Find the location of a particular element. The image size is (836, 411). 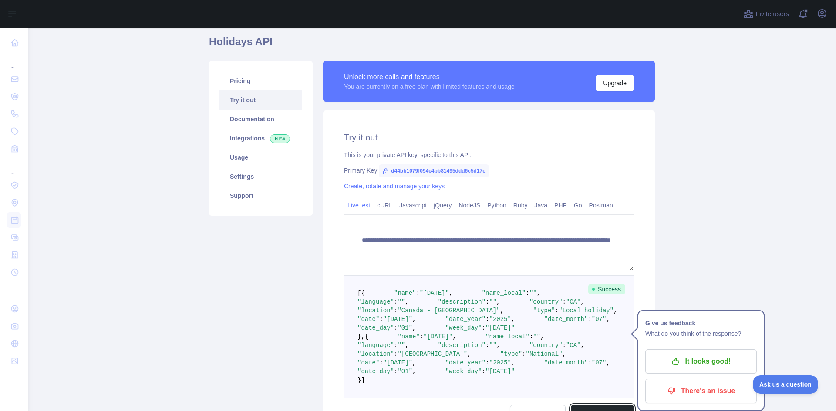

button: Invite users is located at coordinates (766, 14).